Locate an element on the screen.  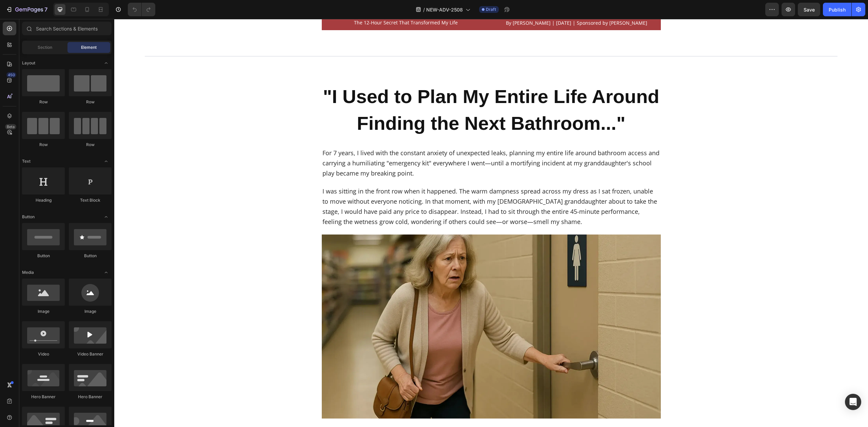
span: Layout is located at coordinates (28, 63).